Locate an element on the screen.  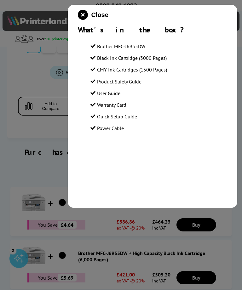
span: CMY Ink Cartridges (1500 Pages) is located at coordinates (132, 70).